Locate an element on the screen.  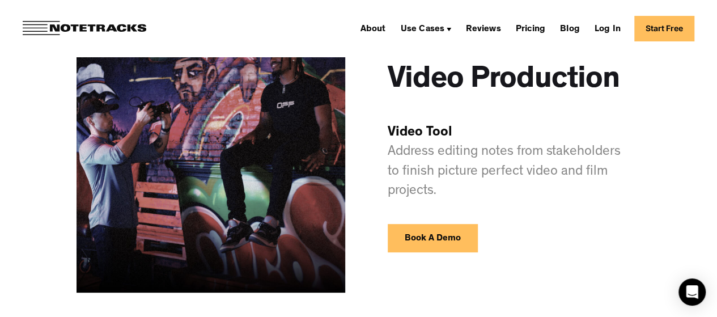
a: About is located at coordinates (372, 28).